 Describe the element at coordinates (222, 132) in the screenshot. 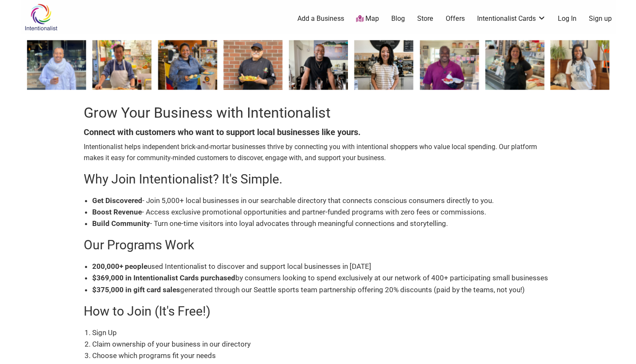

I see `b: Connect with customers who want to support local businesses like yours.` at that location.